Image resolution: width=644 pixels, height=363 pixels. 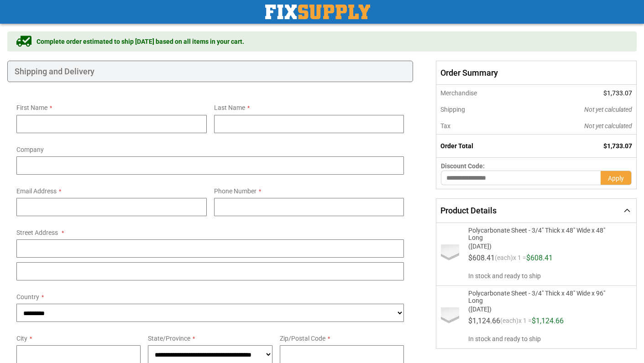 What do you see at coordinates (317, 12) in the screenshot?
I see `a: store logo` at bounding box center [317, 12].